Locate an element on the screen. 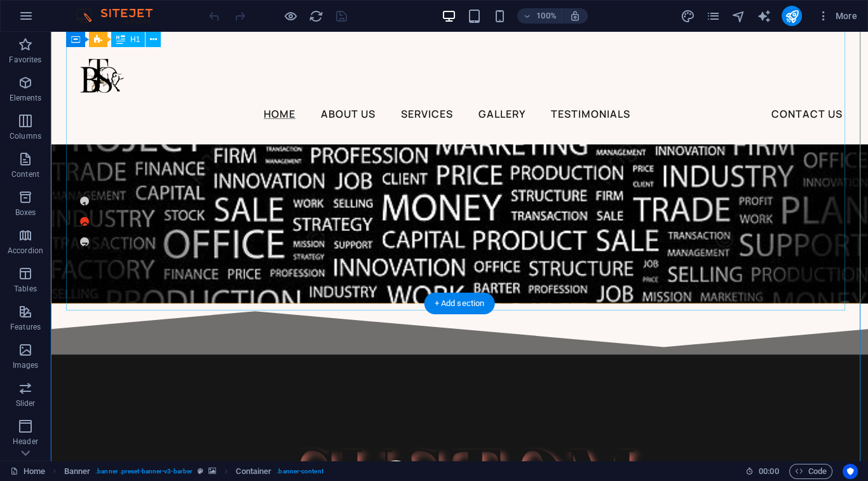  img: Editor Logo is located at coordinates (121, 16).